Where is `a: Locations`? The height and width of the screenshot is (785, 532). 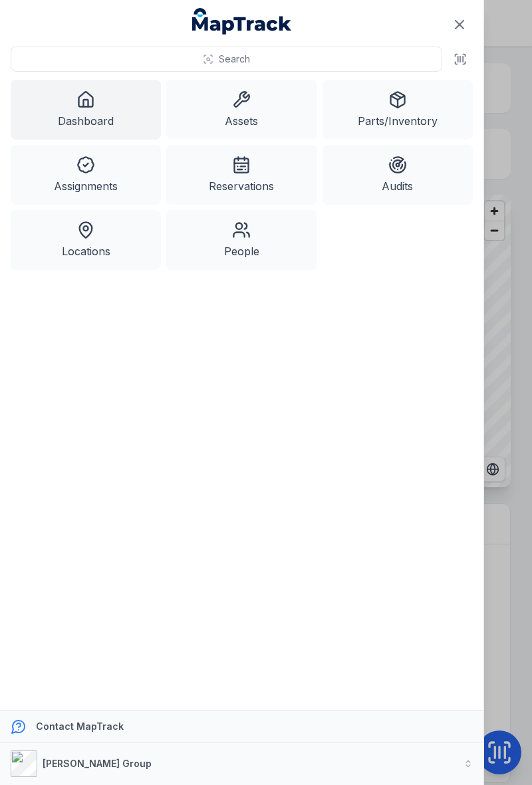
a: Locations is located at coordinates (86, 240).